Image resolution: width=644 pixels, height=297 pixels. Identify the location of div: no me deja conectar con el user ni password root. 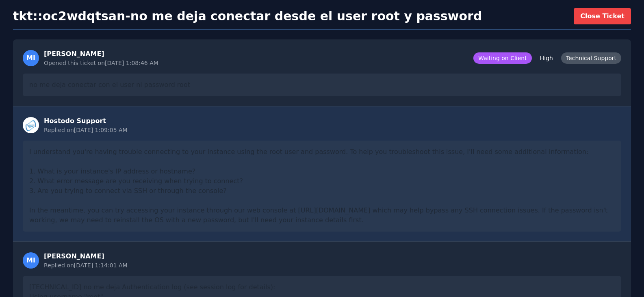
(322, 85).